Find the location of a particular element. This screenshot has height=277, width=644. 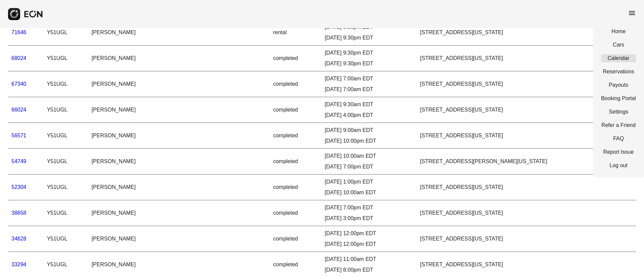

a: 52304 is located at coordinates (19, 187).